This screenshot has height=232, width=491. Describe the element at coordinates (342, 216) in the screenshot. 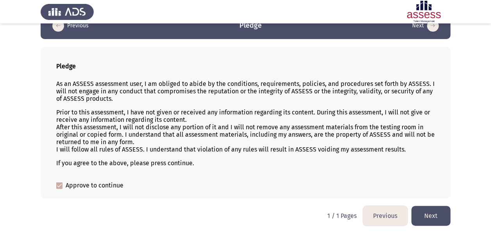

I see `p: 1 / 1 Pages` at that location.